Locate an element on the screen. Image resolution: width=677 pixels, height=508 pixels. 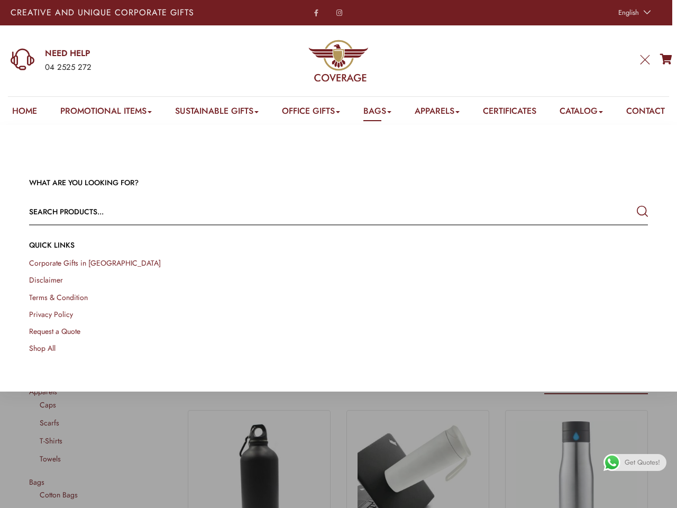
div: 04 2525 272 is located at coordinates (131, 68).